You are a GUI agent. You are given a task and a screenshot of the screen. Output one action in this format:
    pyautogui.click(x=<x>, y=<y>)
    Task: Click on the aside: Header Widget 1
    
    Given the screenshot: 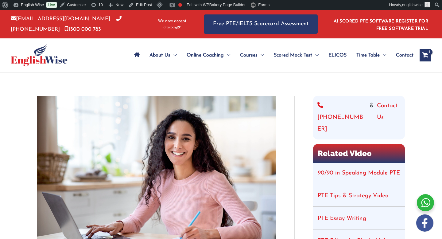 What is the action you would take?
    pyautogui.click(x=380, y=24)
    